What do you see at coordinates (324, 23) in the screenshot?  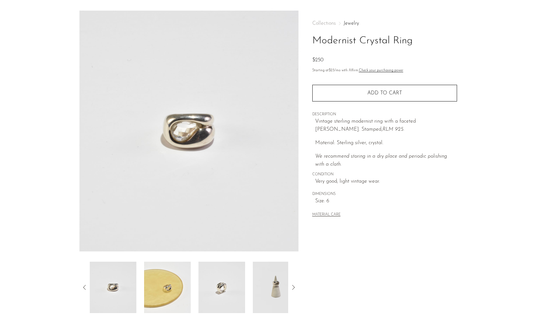 I see `span: Collections` at bounding box center [324, 23].